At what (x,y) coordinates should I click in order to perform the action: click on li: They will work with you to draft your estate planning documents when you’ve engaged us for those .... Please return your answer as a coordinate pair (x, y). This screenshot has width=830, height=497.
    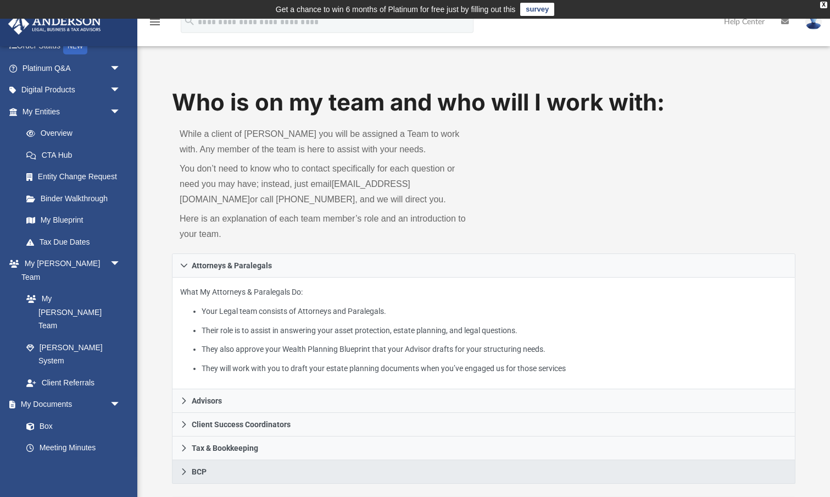
    Looking at the image, I should click on (495, 368).